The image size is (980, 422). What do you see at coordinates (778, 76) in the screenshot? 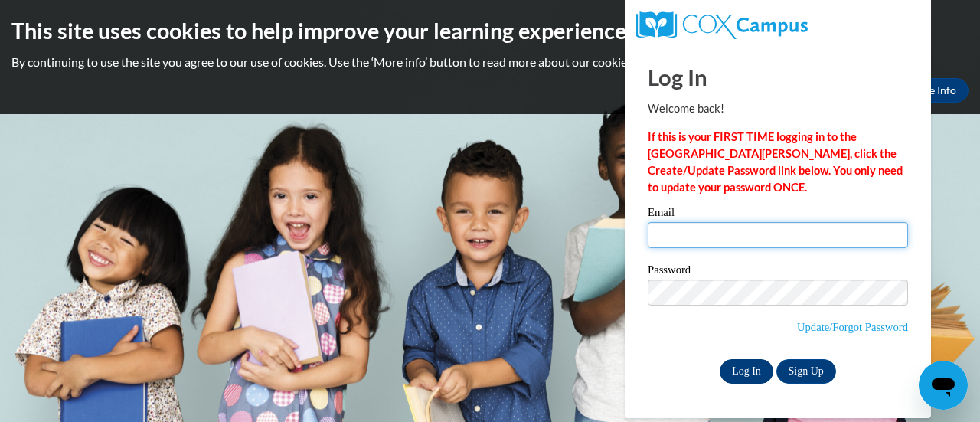
I see `h1: Log In` at bounding box center [778, 76].